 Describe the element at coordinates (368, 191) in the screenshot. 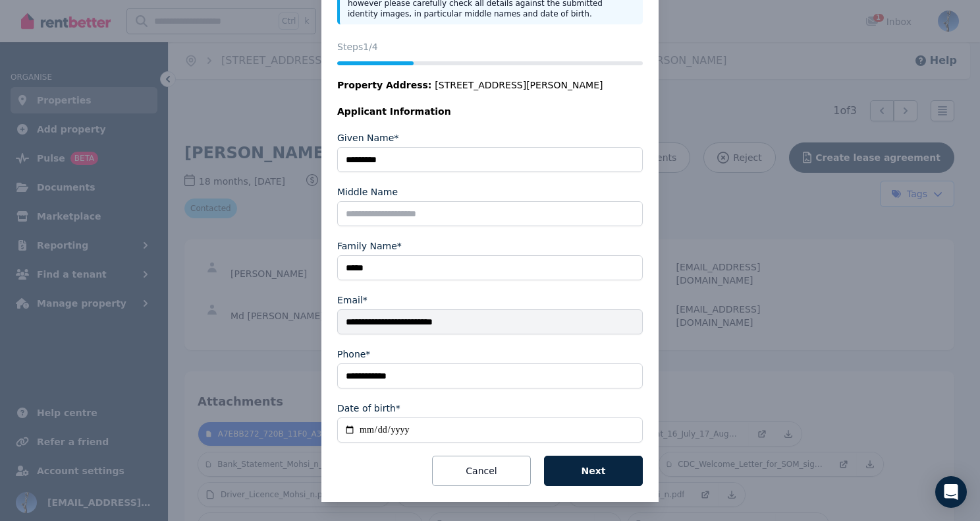

I see `label: Middle Name` at that location.